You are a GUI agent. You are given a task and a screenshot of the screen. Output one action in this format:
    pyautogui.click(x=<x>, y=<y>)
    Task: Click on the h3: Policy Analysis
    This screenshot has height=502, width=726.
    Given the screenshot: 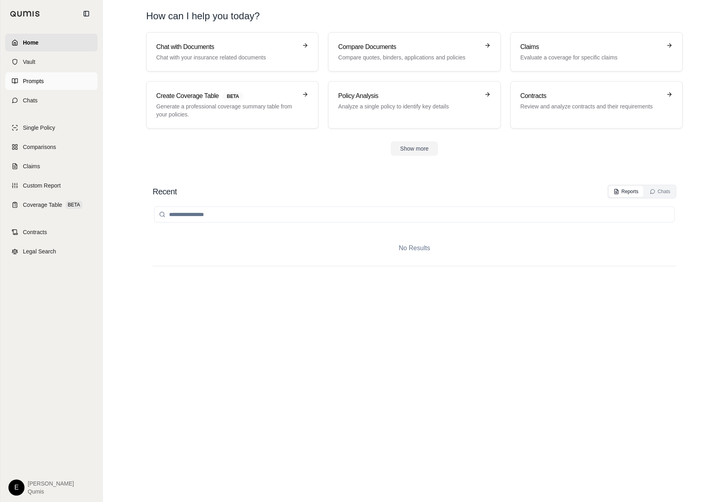 What is the action you would take?
    pyautogui.click(x=408, y=96)
    